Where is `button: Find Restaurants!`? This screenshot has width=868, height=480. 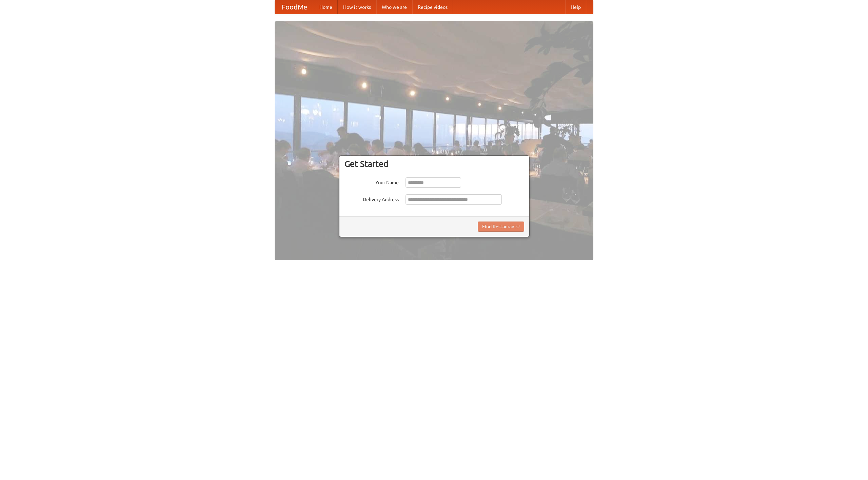 button: Find Restaurants! is located at coordinates (500, 226).